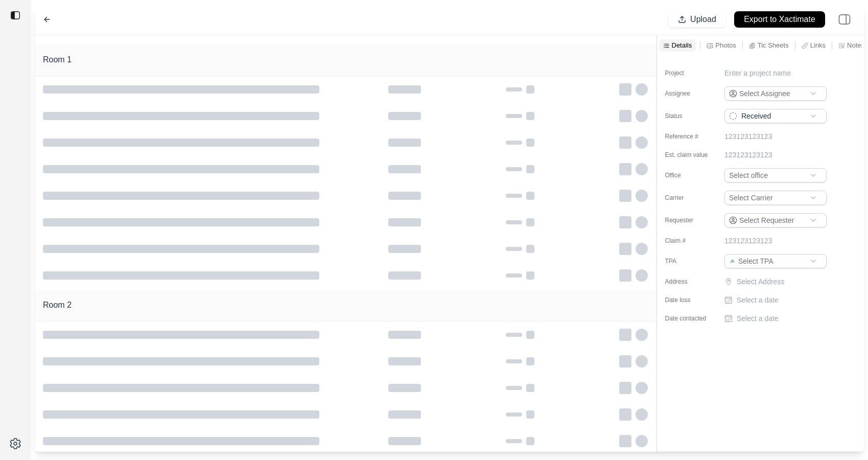 The image size is (868, 460). Describe the element at coordinates (779, 20) in the screenshot. I see `button: Export to Xactimate` at that location.